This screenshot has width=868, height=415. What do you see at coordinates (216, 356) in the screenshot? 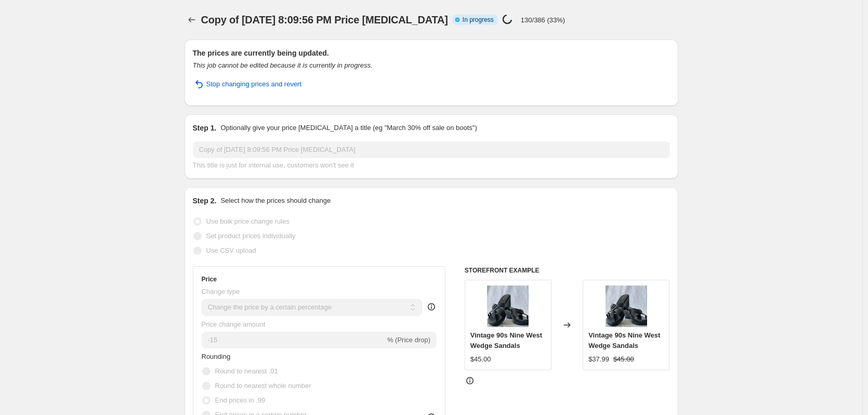
I see `span: Rounding` at bounding box center [216, 356].